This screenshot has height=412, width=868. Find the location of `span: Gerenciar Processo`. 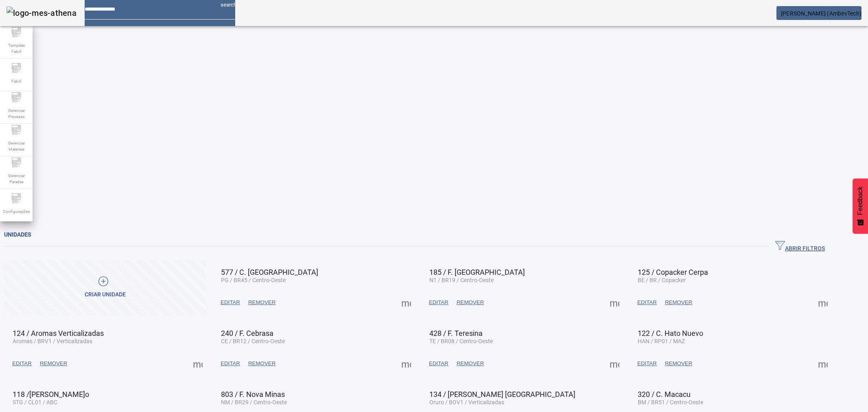

span: Gerenciar Processo is located at coordinates (16, 114).